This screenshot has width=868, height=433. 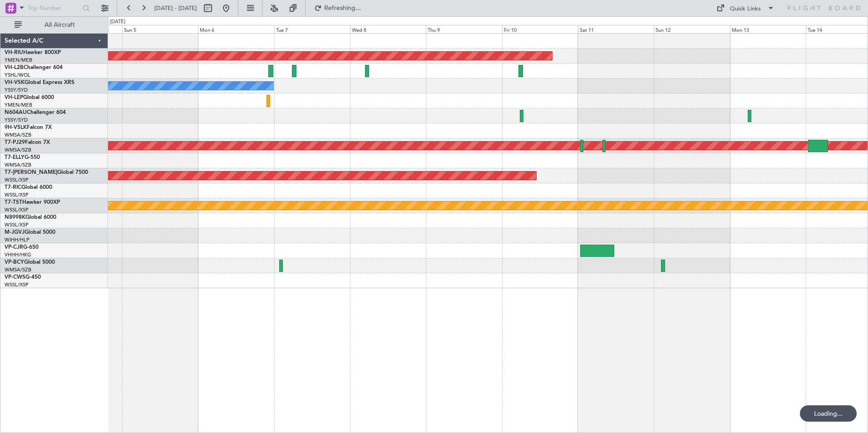 I want to click on span: N604AU, so click(x=15, y=113).